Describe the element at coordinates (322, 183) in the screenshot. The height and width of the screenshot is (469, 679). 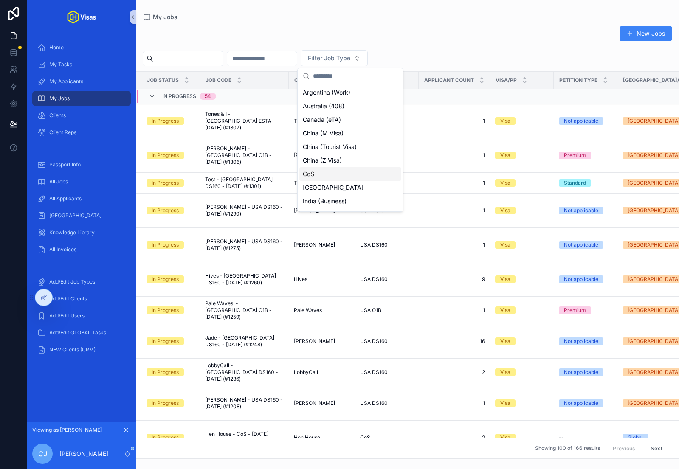
I see `a: Test` at that location.